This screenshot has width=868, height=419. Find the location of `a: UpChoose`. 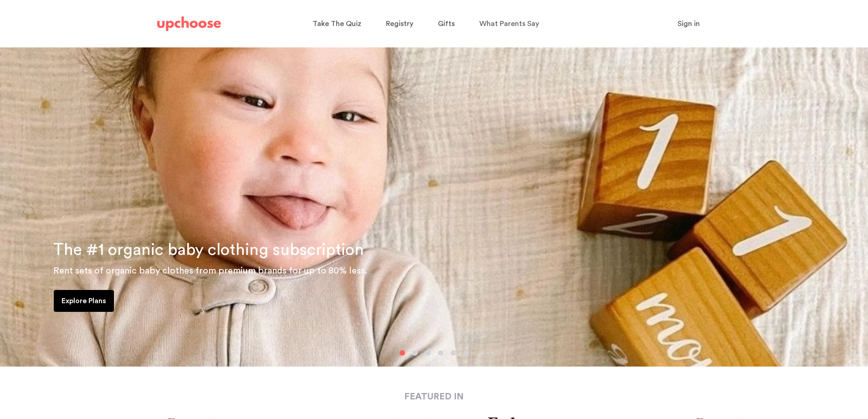

a: UpChoose is located at coordinates (189, 24).